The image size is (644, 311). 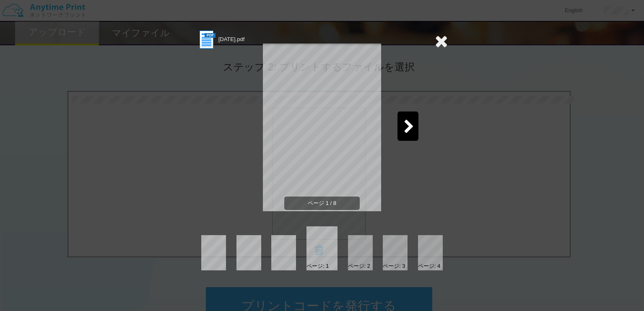 What do you see at coordinates (394, 266) in the screenshot?
I see `div: ページ: 3` at bounding box center [394, 266].